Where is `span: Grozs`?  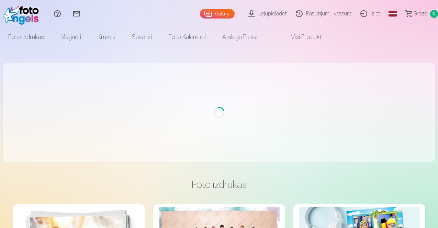
span: Grozs is located at coordinates (420, 14).